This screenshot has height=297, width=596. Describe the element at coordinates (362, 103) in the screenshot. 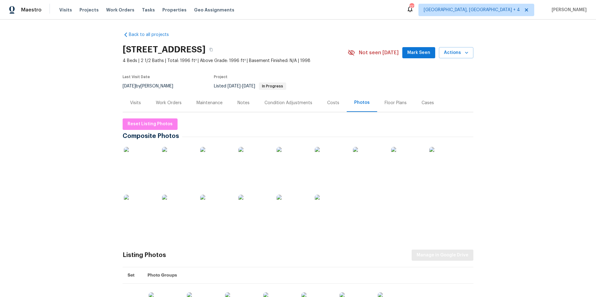

I see `div: Photos` at that location.